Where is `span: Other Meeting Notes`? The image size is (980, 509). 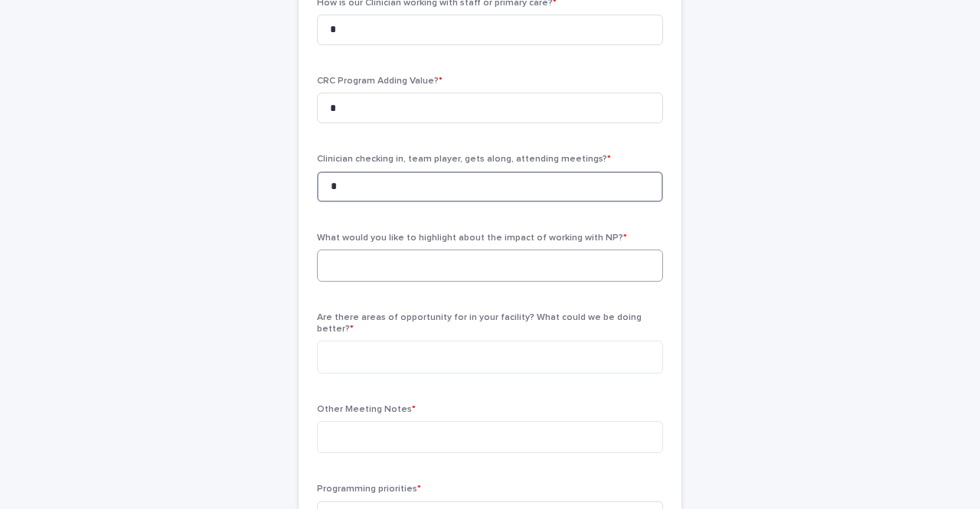
span: Other Meeting Notes is located at coordinates (366, 410).